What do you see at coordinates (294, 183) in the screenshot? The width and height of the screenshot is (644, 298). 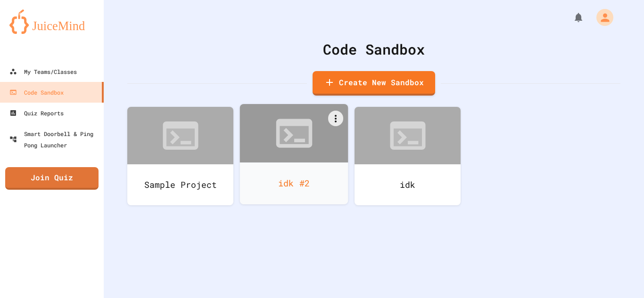 I see `div: idk #2` at bounding box center [294, 183].